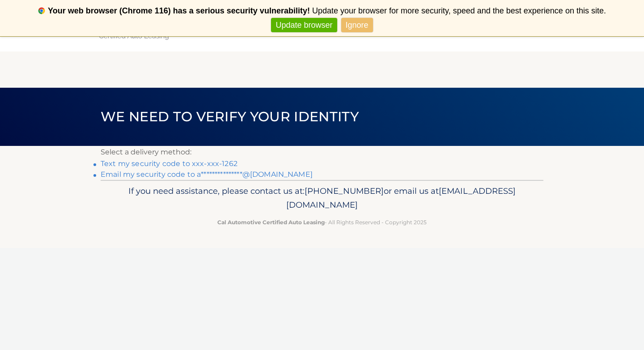 This screenshot has height=350, width=644. What do you see at coordinates (322, 222) in the screenshot?
I see `p: - All Rights Reserved - Copyright 2025` at bounding box center [322, 222].